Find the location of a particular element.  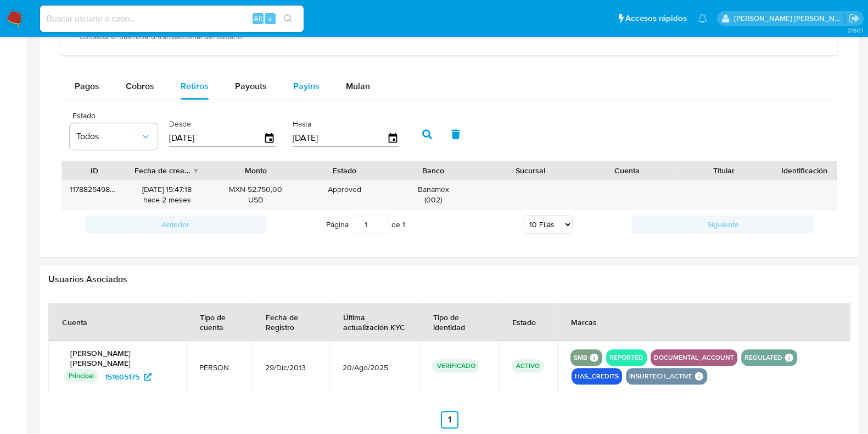

p: daniela.lagunesrodriguez@mercadolibre.com.mx is located at coordinates (790, 18).